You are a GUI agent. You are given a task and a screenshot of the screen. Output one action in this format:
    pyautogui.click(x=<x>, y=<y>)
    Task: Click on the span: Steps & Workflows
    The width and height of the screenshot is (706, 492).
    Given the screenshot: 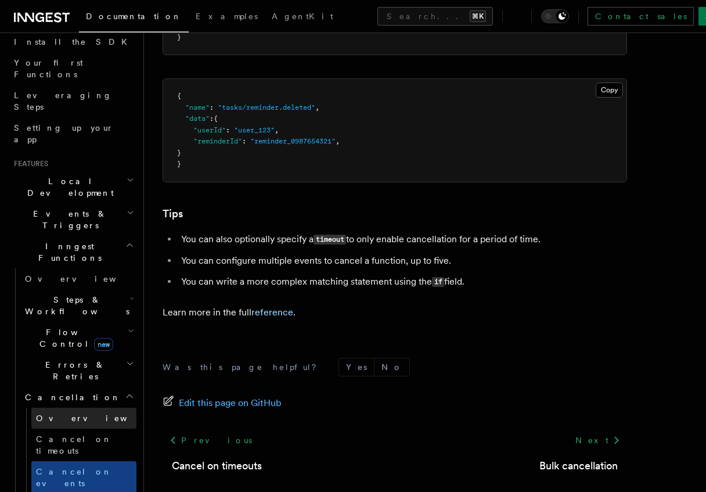 What is the action you would take?
    pyautogui.click(x=75, y=305)
    